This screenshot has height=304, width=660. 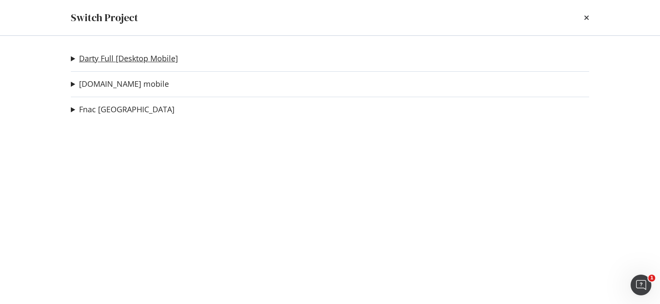 What do you see at coordinates (587, 18) in the screenshot?
I see `div: times` at bounding box center [587, 18].